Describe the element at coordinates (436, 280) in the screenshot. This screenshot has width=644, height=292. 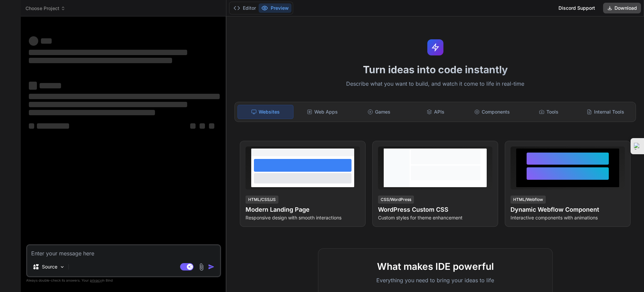
I see `p: Everything you need to bring your ideas to life` at that location.